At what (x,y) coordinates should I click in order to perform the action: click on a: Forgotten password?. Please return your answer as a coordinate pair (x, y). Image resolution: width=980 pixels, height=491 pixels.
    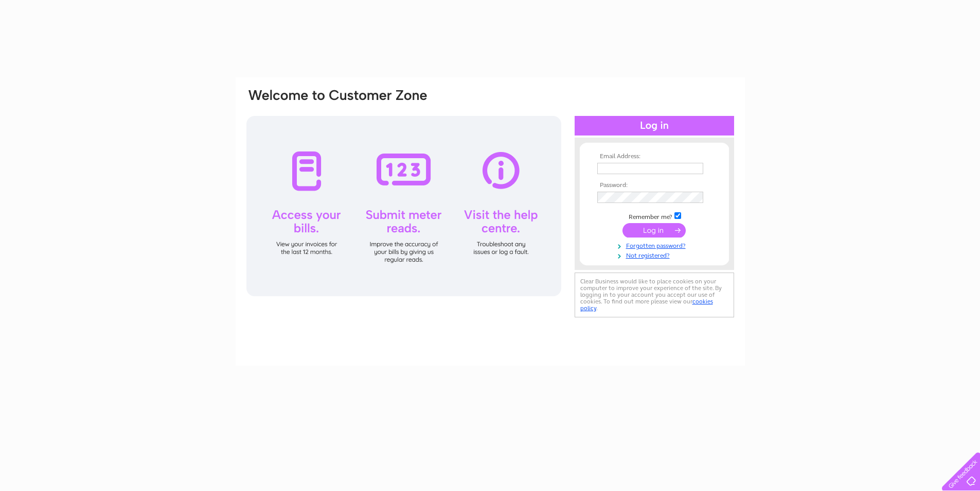
    Looking at the image, I should click on (656, 245).